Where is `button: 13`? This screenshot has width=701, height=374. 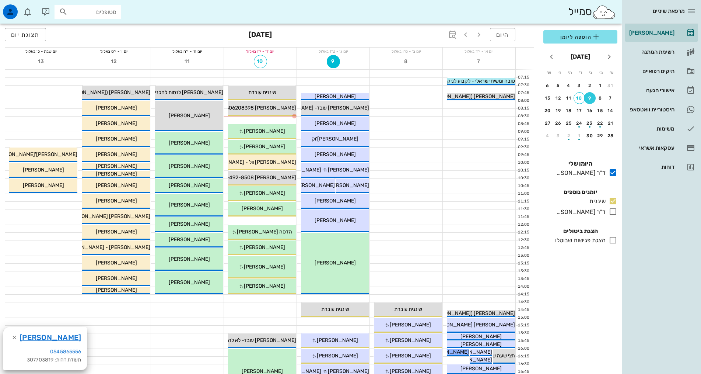 button: 13 is located at coordinates (548, 98).